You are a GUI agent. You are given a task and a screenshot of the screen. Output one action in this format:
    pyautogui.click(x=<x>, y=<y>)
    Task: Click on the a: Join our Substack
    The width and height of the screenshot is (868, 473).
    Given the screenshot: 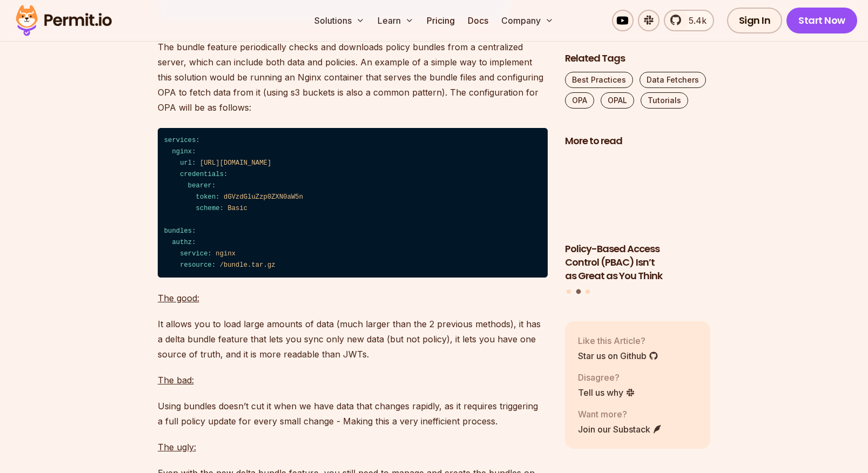 What is the action you would take?
    pyautogui.click(x=620, y=430)
    